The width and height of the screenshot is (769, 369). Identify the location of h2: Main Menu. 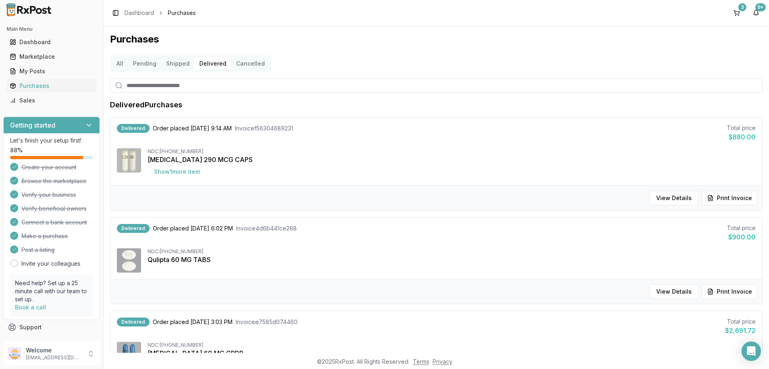
(51, 29).